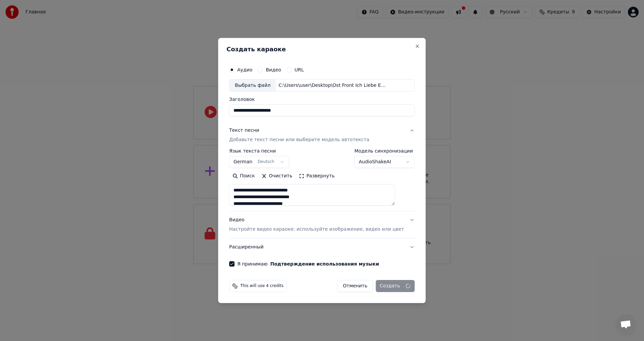  Describe the element at coordinates (253, 86) in the screenshot. I see `div: Выбрать файл` at that location.